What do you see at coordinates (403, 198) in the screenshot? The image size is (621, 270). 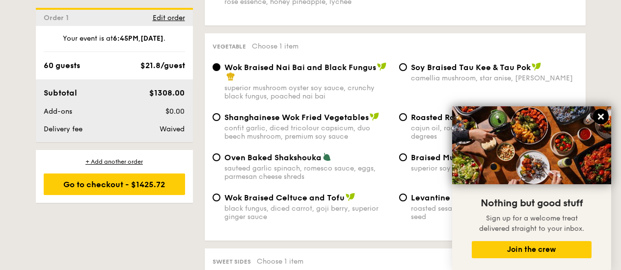 I see `input: Levantine Cauliflower and Hummusroasted sesame paste, pink peppercorn, fennel seed` at bounding box center [403, 198].